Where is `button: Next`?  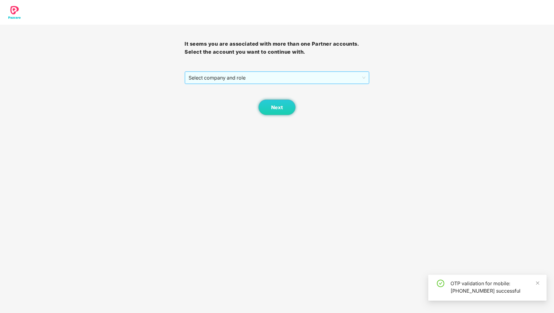 button: Next is located at coordinates (277, 107).